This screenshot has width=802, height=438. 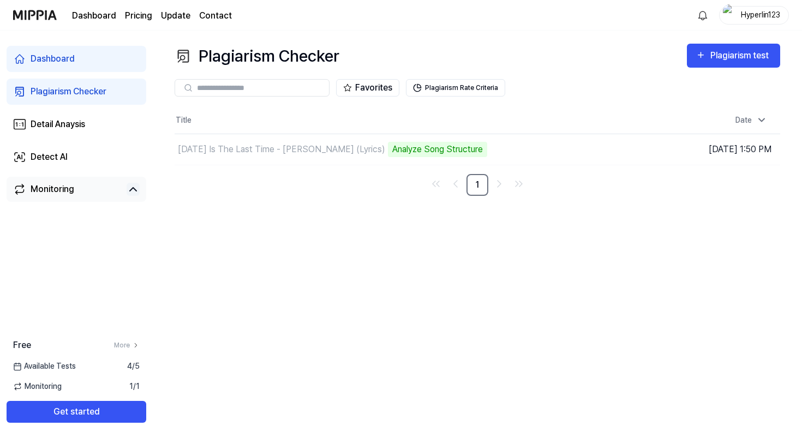 I want to click on a: Contact, so click(x=215, y=16).